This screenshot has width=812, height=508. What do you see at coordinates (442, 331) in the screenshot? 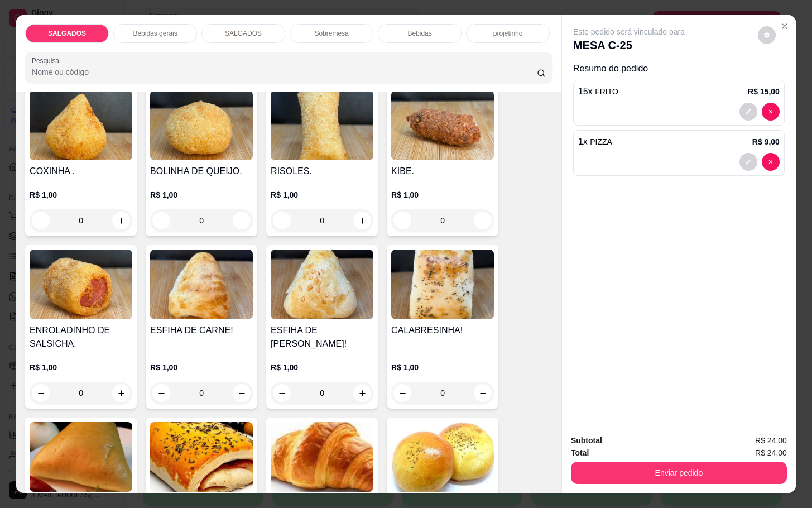
I see `h4: CALABRESINHA!` at bounding box center [442, 331].